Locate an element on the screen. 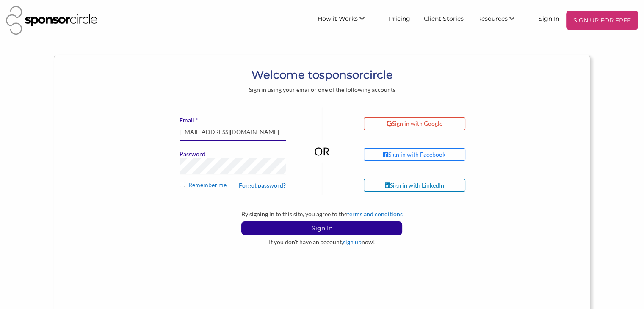  div: Sign in using your email is located at coordinates (322, 90).